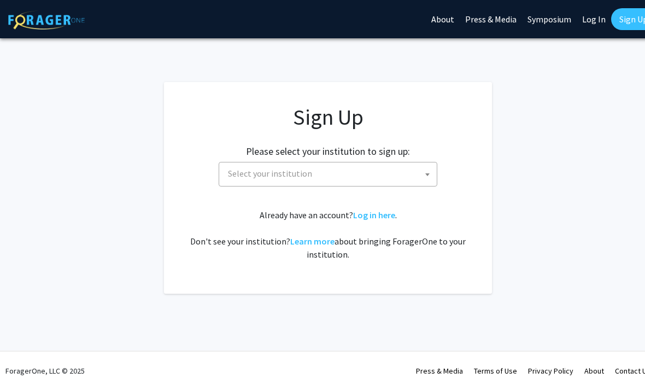 The image size is (645, 390). Describe the element at coordinates (328, 235) in the screenshot. I see `div: Already have an account? . Don't see your institution? about bringing ForagerOne to your institut...` at that location.